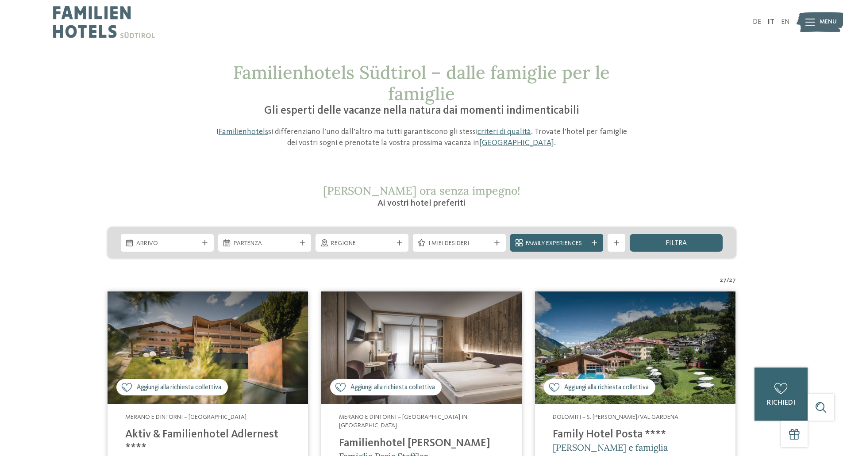 The width and height of the screenshot is (843, 456). I want to click on a: criteri di qualità, so click(504, 132).